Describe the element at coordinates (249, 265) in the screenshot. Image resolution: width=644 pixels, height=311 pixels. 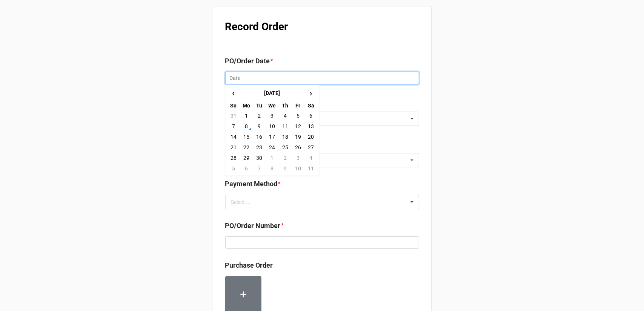
I see `label: Purchase Order` at that location.